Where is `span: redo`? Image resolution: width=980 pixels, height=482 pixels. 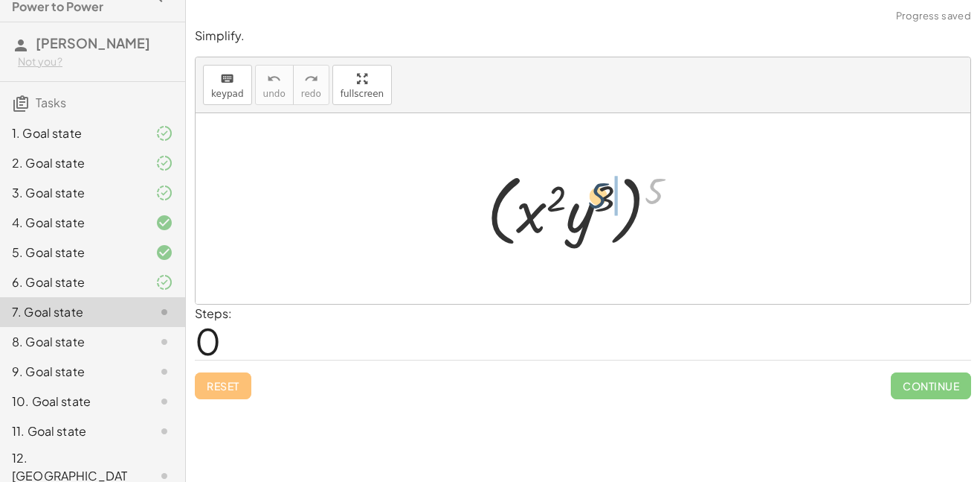
span: redo is located at coordinates (311, 94).